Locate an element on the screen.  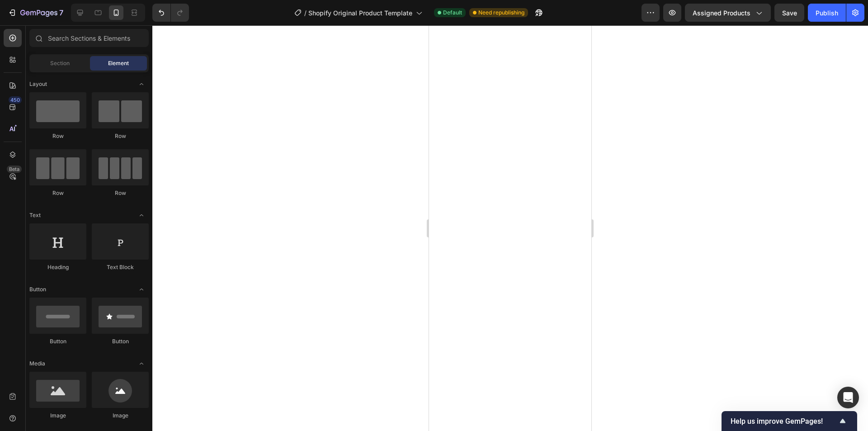
div: Undo/Redo is located at coordinates (170, 13).